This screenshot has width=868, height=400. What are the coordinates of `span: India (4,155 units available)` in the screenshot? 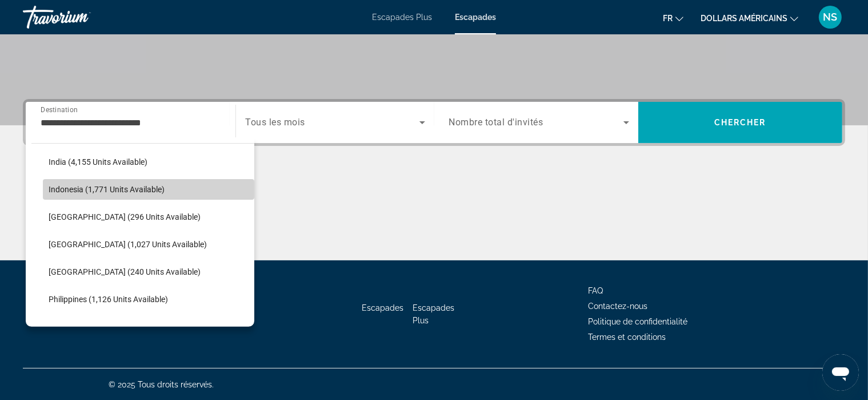 It's located at (98, 162).